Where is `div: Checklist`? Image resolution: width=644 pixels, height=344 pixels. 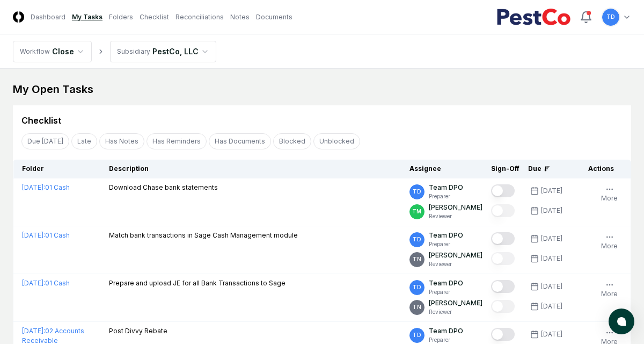 div: Checklist is located at coordinates (41, 120).